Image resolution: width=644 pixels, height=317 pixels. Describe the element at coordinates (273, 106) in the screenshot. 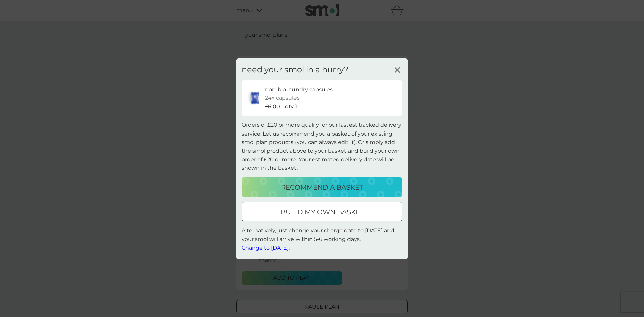

I see `p: £6.00` at that location.